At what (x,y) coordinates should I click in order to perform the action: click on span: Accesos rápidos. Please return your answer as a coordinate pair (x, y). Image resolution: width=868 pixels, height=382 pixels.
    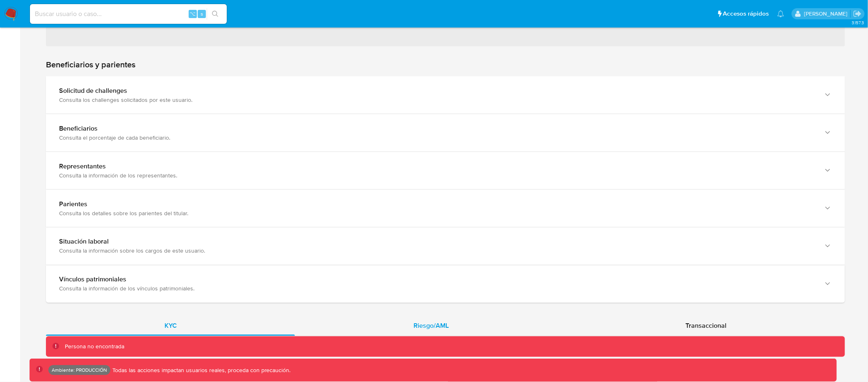
    Looking at the image, I should click on (747, 14).